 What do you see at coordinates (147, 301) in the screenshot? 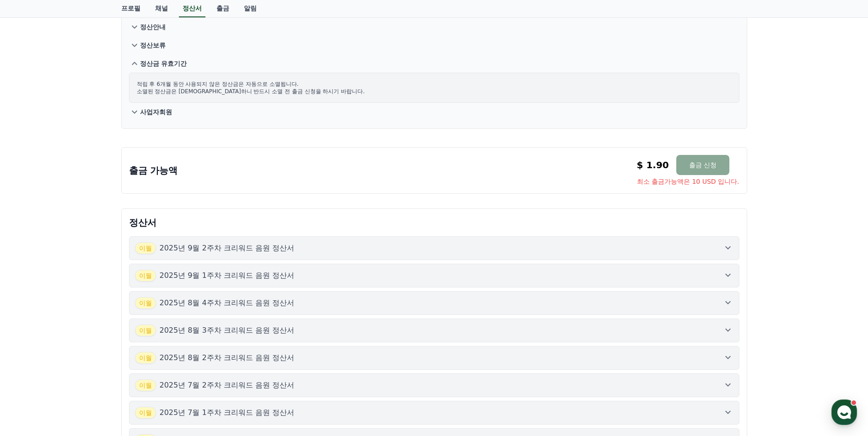
I see `a: 설정` at bounding box center [147, 301].